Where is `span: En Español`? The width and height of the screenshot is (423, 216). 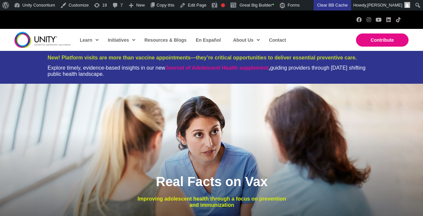
span: En Español is located at coordinates (208, 40).